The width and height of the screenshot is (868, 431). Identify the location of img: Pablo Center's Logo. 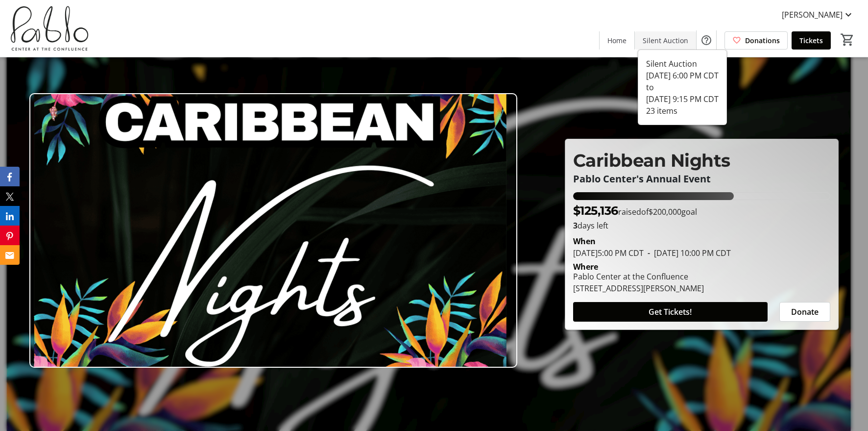
(49, 29).